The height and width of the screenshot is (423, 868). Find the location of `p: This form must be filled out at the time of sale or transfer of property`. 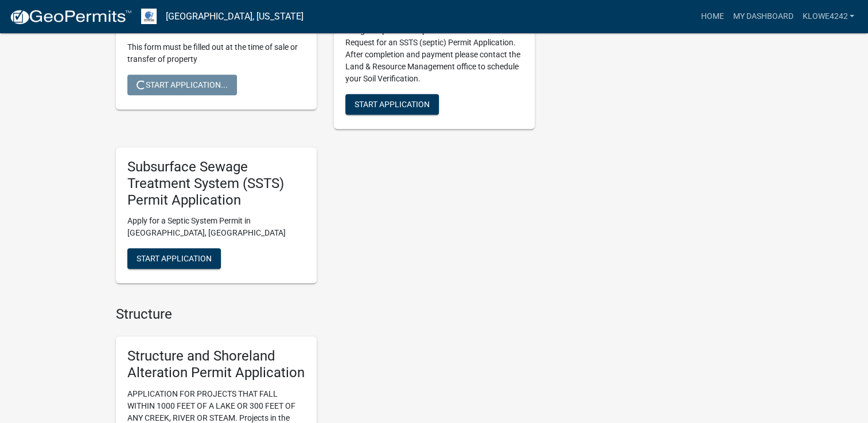

p: This form must be filled out at the time of sale or transfer of property is located at coordinates (216, 54).